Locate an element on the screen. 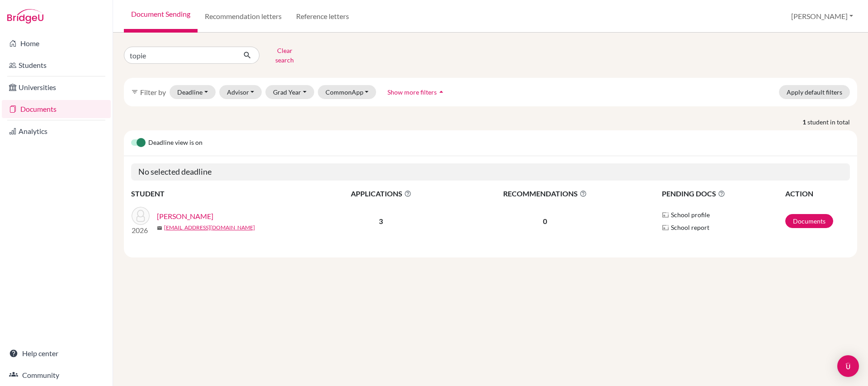 The width and height of the screenshot is (868, 386). img: Bridge-U is located at coordinates (25, 16).